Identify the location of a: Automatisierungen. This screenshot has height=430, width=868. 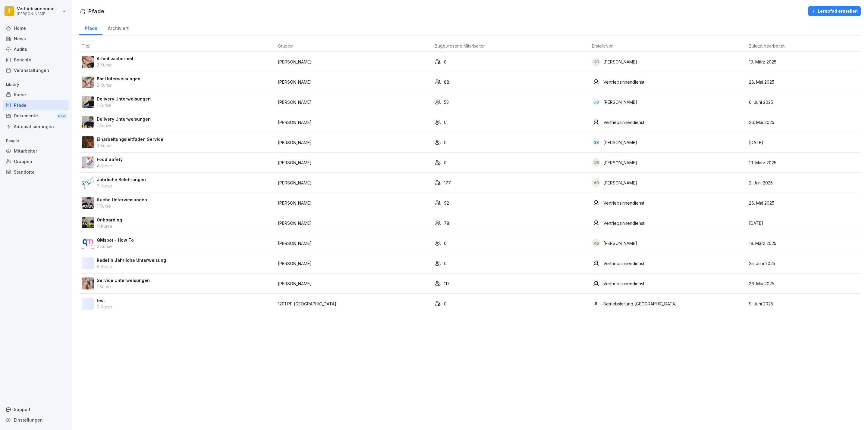
(36, 127).